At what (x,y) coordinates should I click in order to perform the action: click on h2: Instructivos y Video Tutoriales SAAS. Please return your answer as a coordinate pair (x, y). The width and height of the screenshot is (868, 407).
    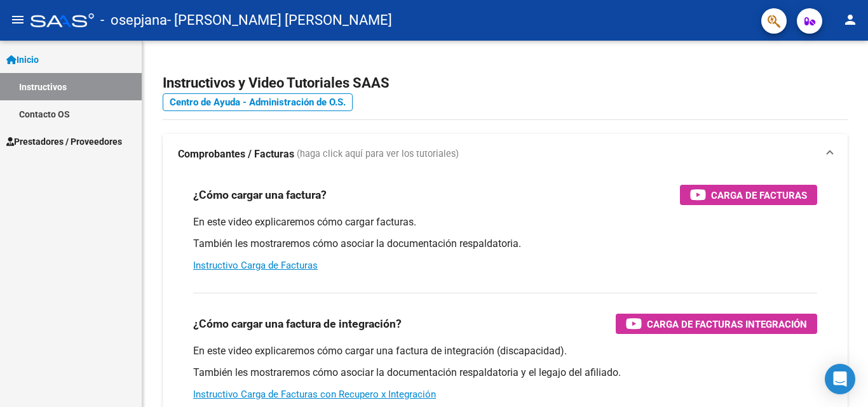
    Looking at the image, I should click on (505, 83).